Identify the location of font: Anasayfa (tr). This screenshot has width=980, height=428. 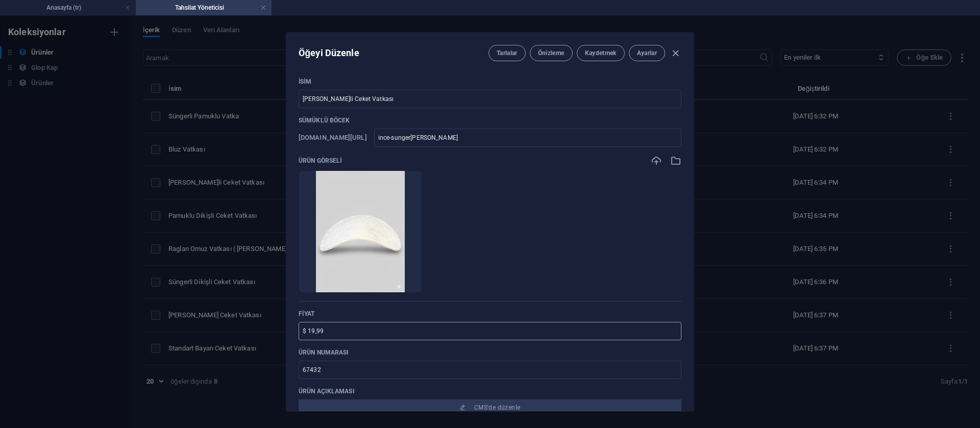
(64, 8).